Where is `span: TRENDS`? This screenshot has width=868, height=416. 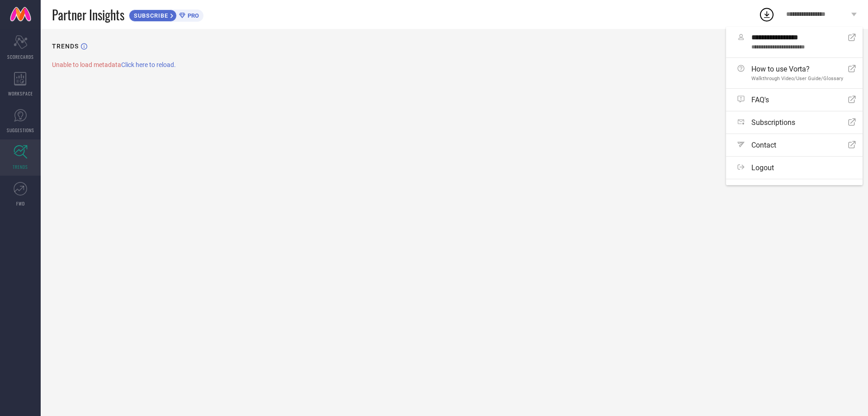 span: TRENDS is located at coordinates (20, 166).